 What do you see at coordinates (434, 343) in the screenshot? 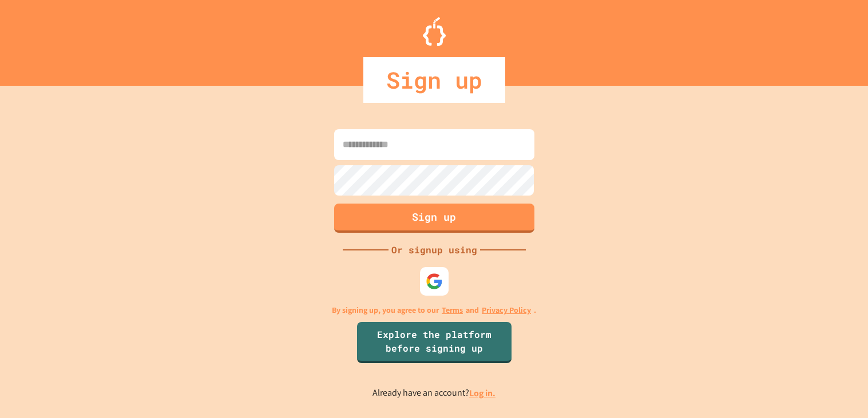
I see `a: Explore the platform before signing up` at bounding box center [434, 343].